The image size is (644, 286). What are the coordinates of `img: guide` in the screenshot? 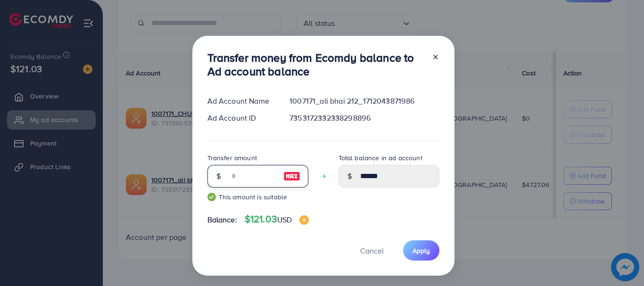 It's located at (212, 197).